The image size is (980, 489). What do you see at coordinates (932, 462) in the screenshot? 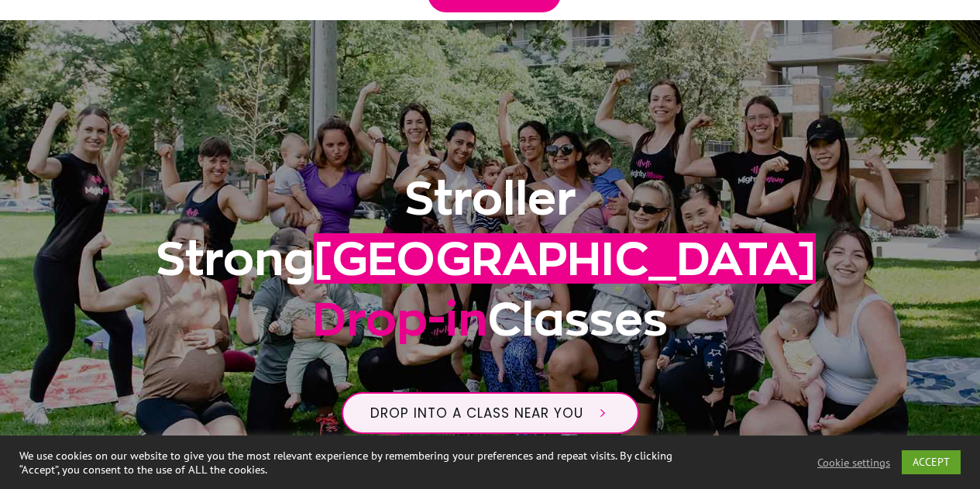
I see `a: ACCEPT` at bounding box center [932, 462].